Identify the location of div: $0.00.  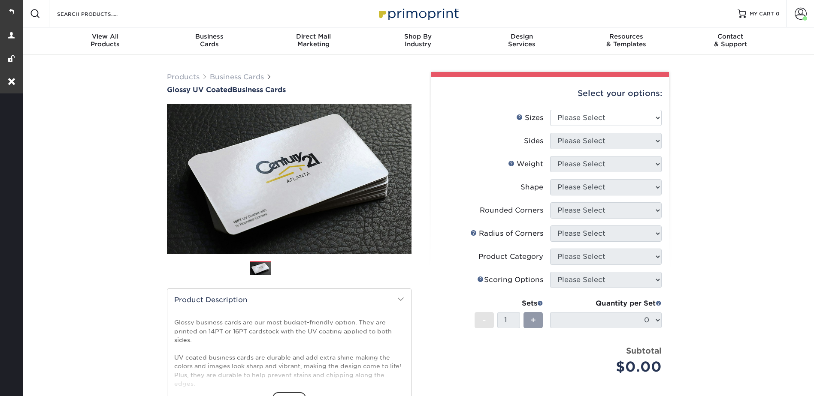
(609, 367).